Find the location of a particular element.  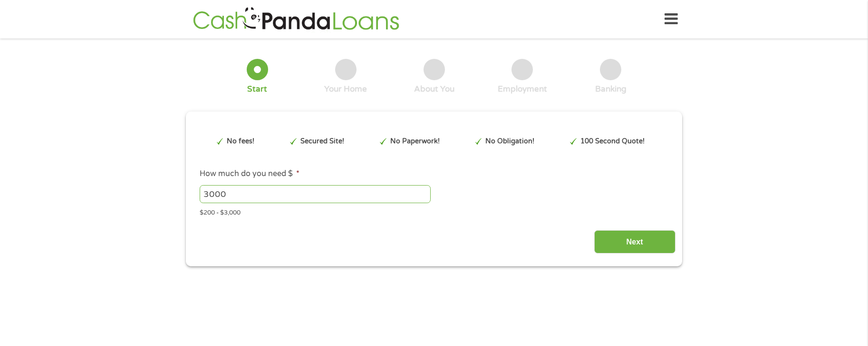

label: How much do you need $ is located at coordinates (249, 174).